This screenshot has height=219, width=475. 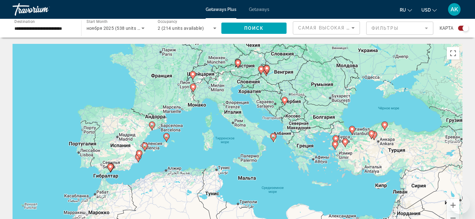 What do you see at coordinates (221, 9) in the screenshot?
I see `a: Getaways Plus` at bounding box center [221, 9].